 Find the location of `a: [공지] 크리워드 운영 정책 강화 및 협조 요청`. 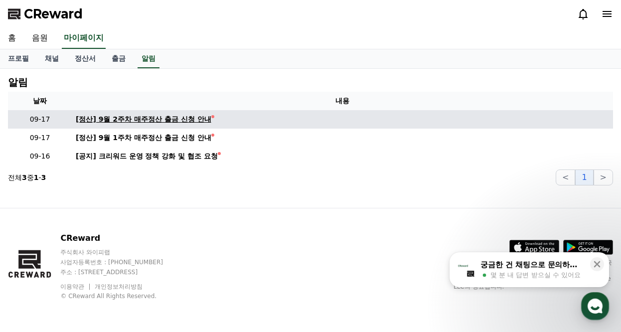

a: [공지] 크리워드 운영 정책 강화 및 협조 요청 is located at coordinates (342, 156).